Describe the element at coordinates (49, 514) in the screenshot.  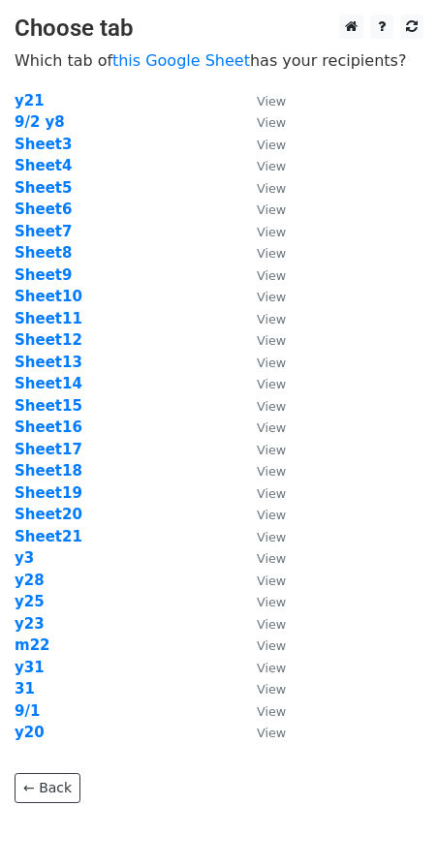
I see `a: Sheet20` at that location.